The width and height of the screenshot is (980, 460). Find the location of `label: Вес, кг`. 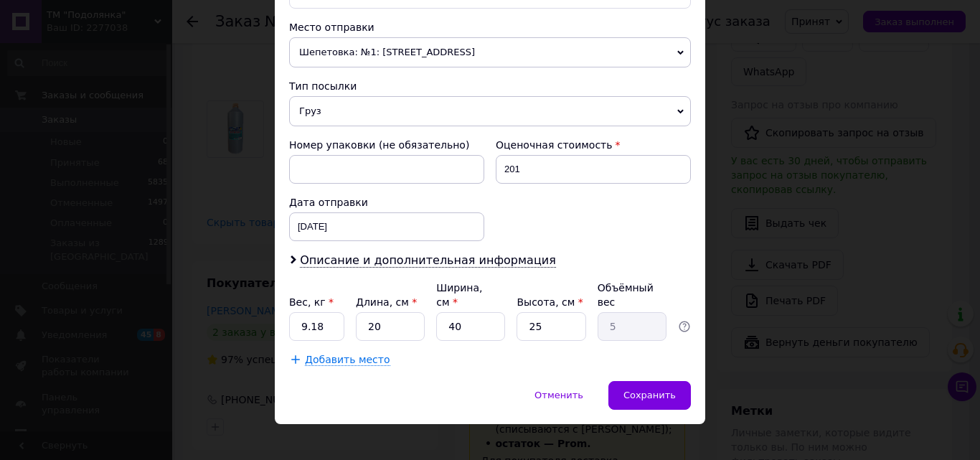

label: Вес, кг is located at coordinates (312, 302).